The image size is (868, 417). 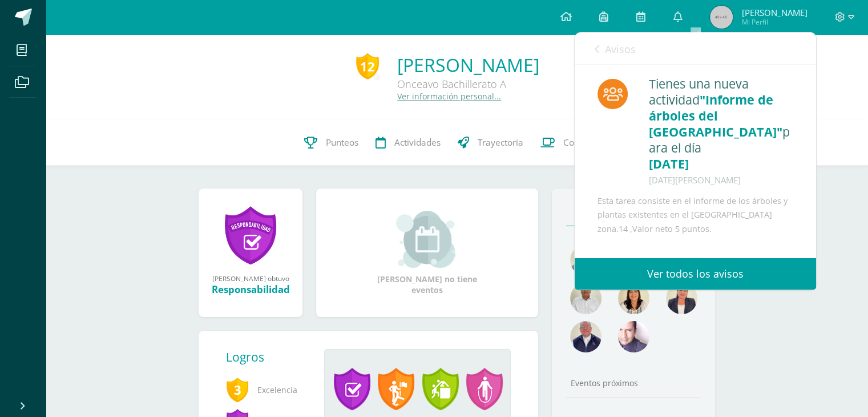 I want to click on a: Punteos, so click(x=331, y=143).